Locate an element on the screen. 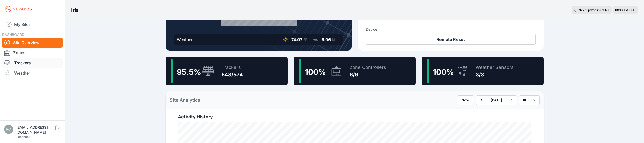 This screenshot has height=143, width=644. span: 08:13 AM is located at coordinates (621, 10).